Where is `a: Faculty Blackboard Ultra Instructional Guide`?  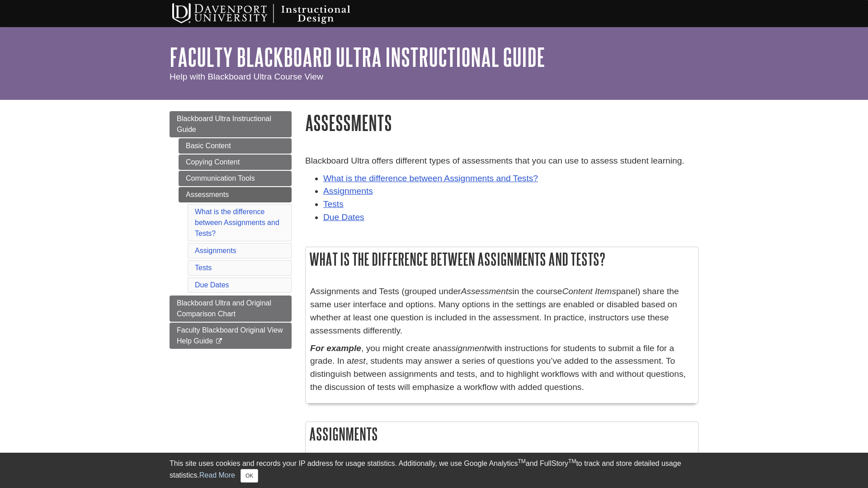 a: Faculty Blackboard Ultra Instructional Guide is located at coordinates (357, 57).